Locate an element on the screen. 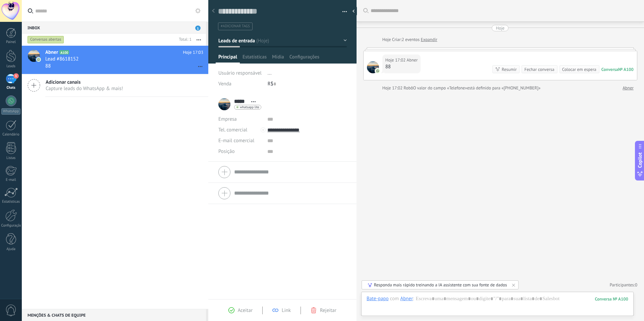  div: WhatsApp is located at coordinates (10, 111).